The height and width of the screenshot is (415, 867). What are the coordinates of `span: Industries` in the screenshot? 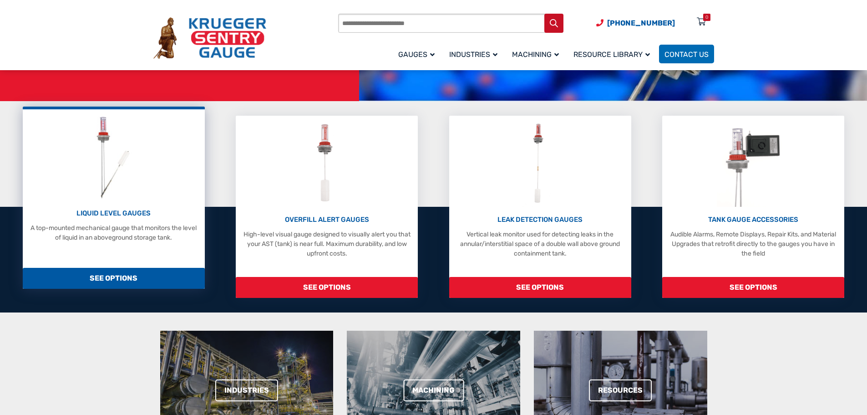 It's located at (473, 54).